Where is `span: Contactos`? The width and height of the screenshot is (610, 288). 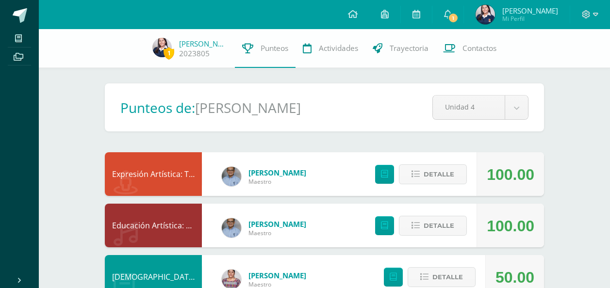
span: Contactos is located at coordinates (480, 48).